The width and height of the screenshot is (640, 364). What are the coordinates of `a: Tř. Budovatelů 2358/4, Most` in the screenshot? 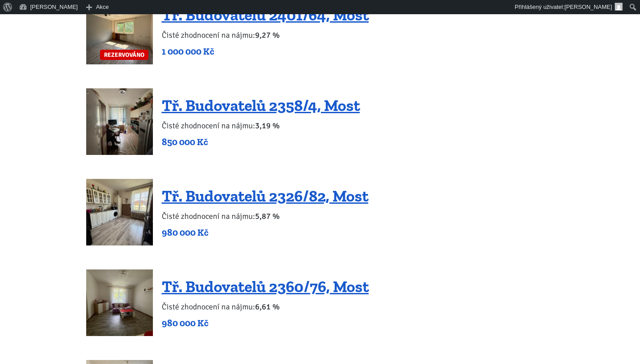 It's located at (261, 105).